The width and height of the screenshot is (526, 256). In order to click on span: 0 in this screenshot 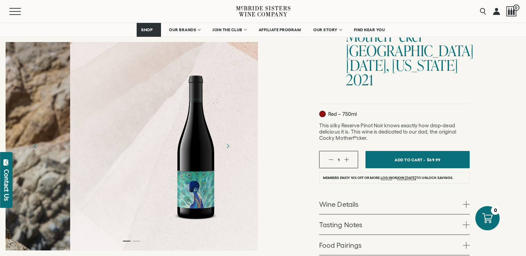, I will do `click(516, 8)`.